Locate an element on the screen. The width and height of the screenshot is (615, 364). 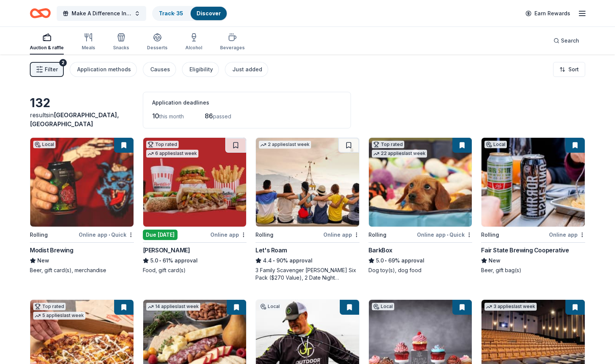
span: Filter is located at coordinates (51, 69).